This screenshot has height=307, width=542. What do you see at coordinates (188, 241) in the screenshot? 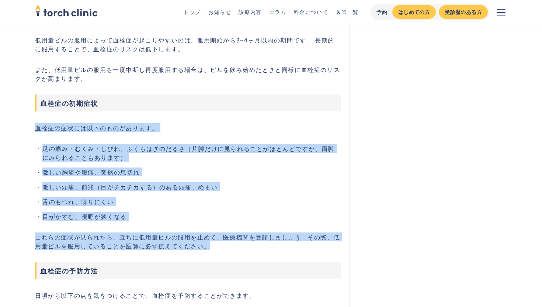
I see `p: これらの症状が見られたら、直ちに低用量ピルの服用を止めて、医療機関を受診しましょう。その際、低用量ピルを服用していることを医師に必ず伝えてください。` at bounding box center [188, 241].